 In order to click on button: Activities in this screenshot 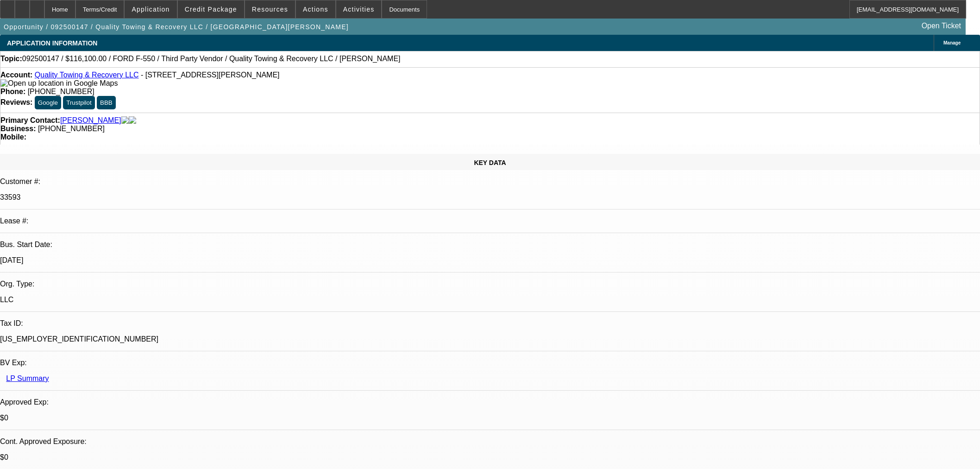, I will do `click(359, 9)`.